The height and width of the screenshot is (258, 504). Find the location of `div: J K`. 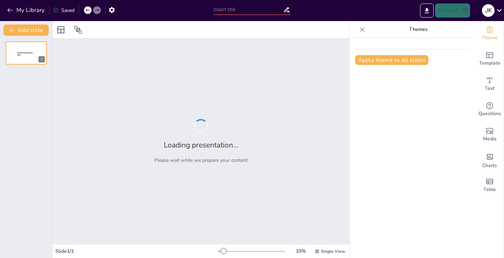

div: J K is located at coordinates (489, 11).